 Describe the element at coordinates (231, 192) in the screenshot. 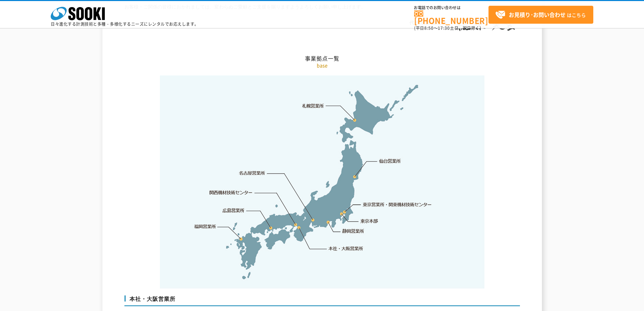

I see `a: 関西機材技術センター` at that location.